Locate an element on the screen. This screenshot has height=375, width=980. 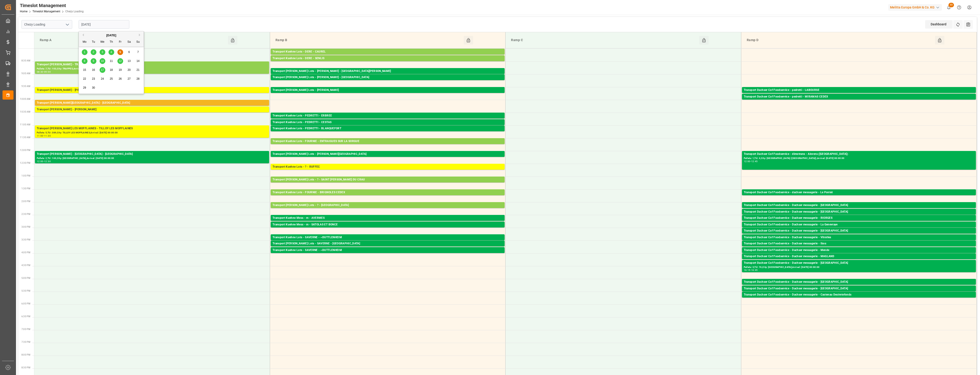
div: Choose Sunday, September 7th, 2025 is located at coordinates (138, 52).